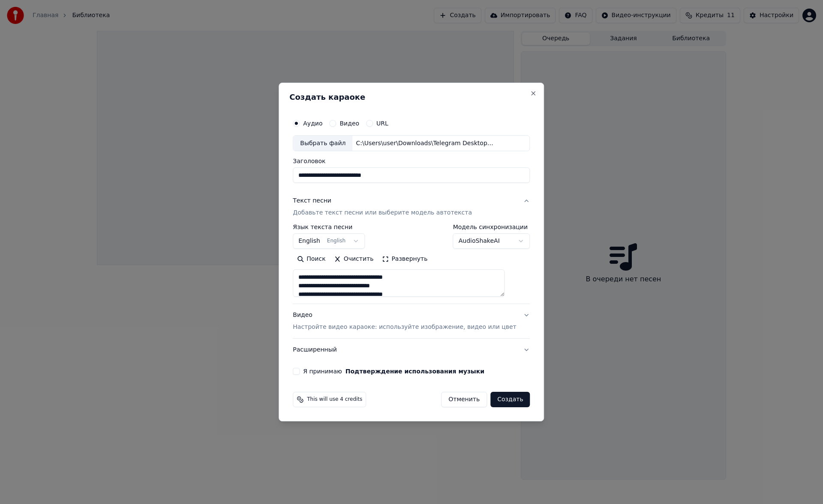 The image size is (823, 504). Describe the element at coordinates (350, 123) in the screenshot. I see `label: Видео` at that location.